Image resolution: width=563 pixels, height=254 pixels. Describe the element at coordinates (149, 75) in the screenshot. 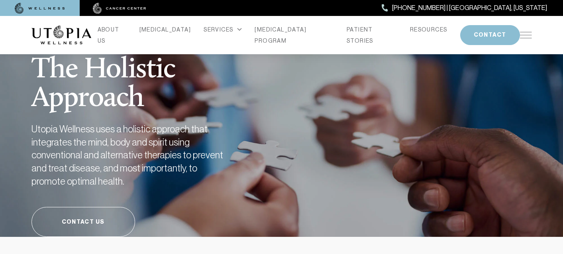

I see `h1: The Holistic Approach` at that location.